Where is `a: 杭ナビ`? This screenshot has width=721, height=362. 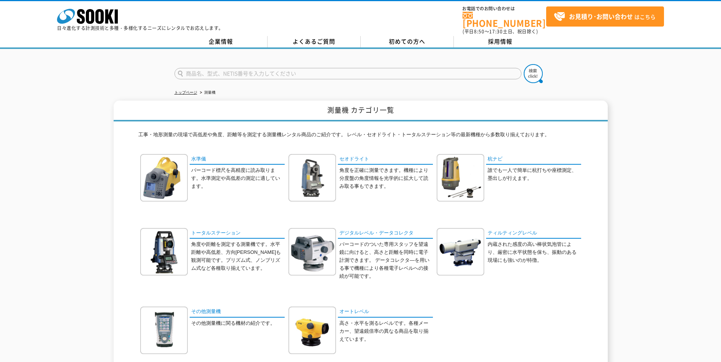 a: 杭ナビ is located at coordinates (533, 160).